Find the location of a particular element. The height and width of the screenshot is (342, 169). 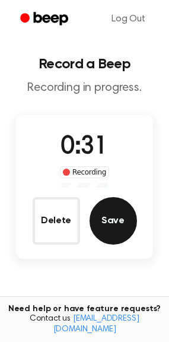

button: Save Audio Record is located at coordinates (113, 221).